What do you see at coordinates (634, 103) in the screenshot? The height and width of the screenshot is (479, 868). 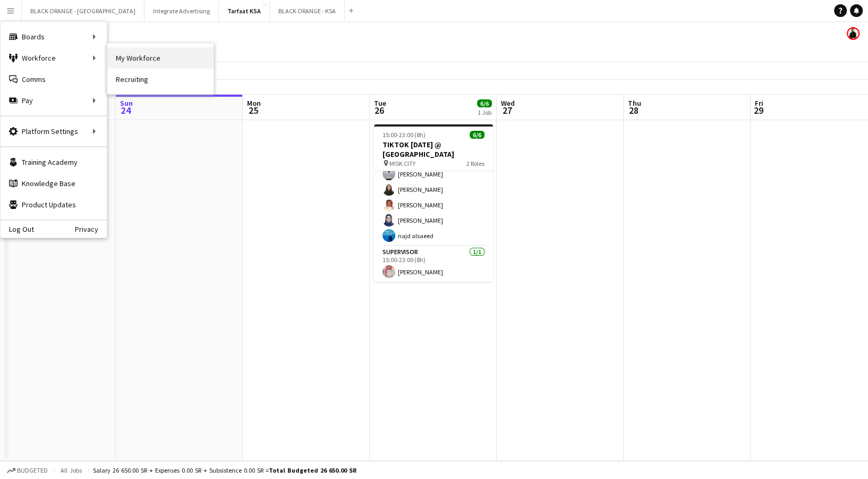 I see `span: Thu` at bounding box center [634, 103].